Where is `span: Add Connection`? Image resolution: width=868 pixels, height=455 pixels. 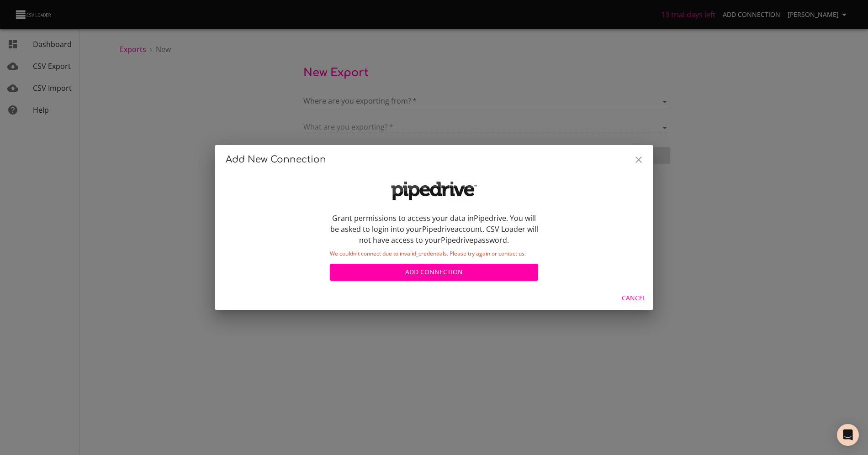
span: Add Connection is located at coordinates (434, 272).